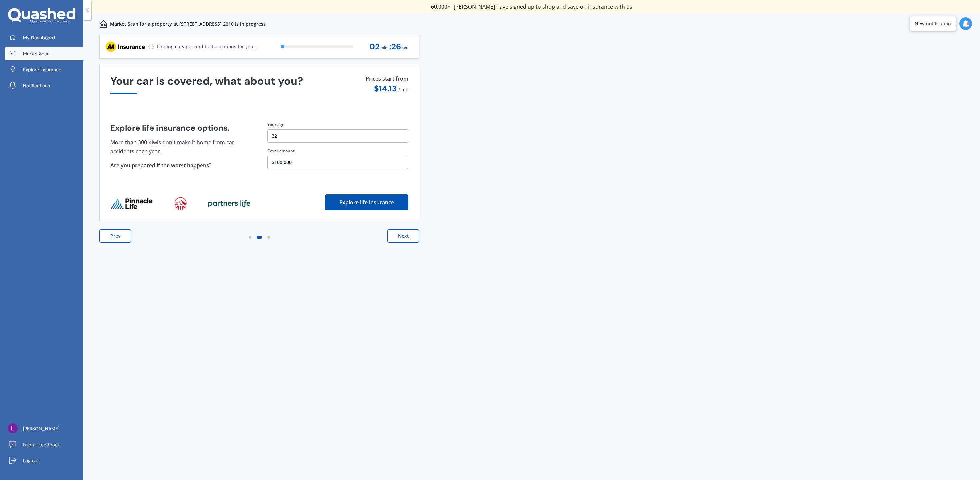 The image size is (980, 480). Describe the element at coordinates (932, 23) in the screenshot. I see `div: New notification` at that location.